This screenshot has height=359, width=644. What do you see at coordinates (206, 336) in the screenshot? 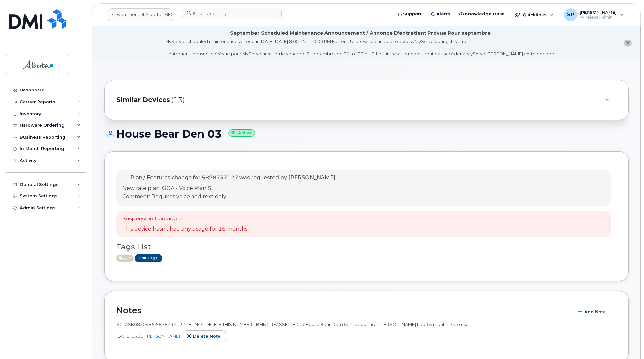
I see `span: Delete note` at bounding box center [206, 336].